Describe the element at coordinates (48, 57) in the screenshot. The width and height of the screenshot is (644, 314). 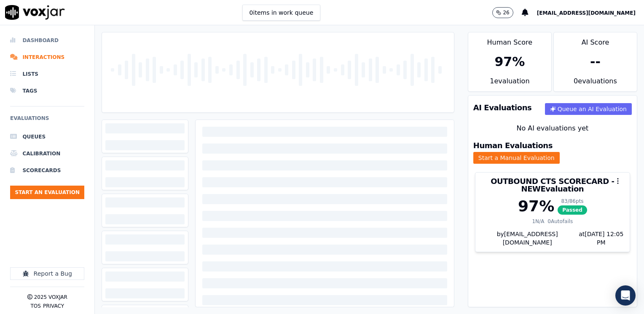
I see `a: Interactions` at that location.